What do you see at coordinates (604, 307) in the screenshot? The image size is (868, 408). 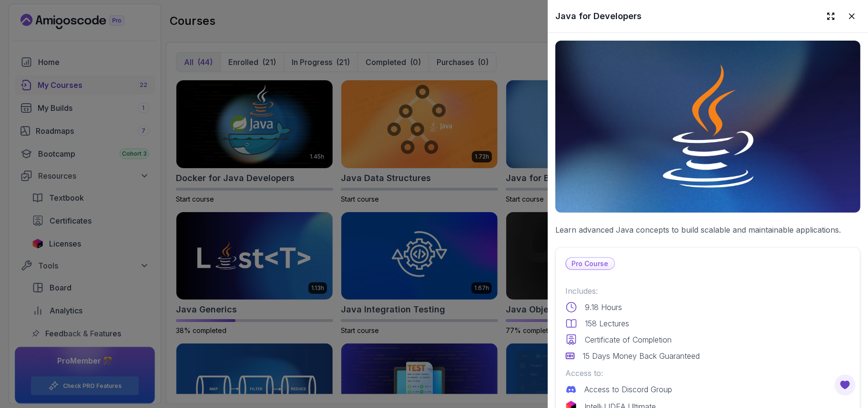 I see `p: 9.18 Hours` at bounding box center [604, 307].